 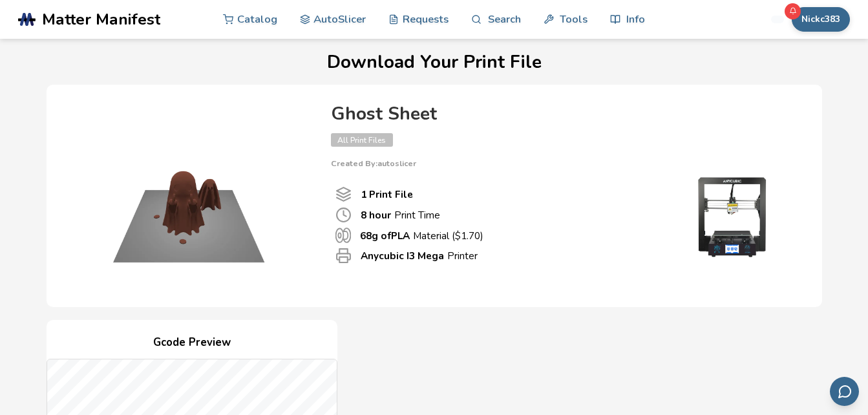 I want to click on p: Printer, so click(x=419, y=255).